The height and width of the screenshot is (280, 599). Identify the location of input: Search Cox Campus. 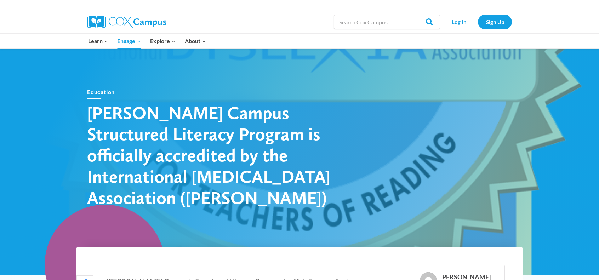
(387, 22).